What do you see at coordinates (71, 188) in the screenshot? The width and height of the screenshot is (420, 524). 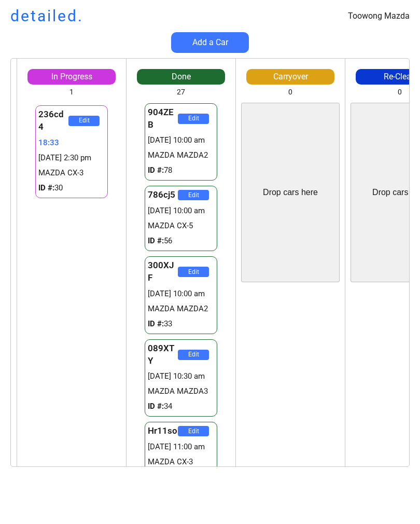 I see `div: 30` at bounding box center [71, 188].